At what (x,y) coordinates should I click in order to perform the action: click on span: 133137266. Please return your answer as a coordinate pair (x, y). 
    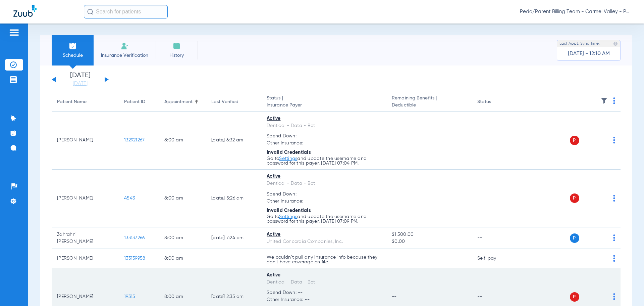
    Looking at the image, I should click on (134, 237).